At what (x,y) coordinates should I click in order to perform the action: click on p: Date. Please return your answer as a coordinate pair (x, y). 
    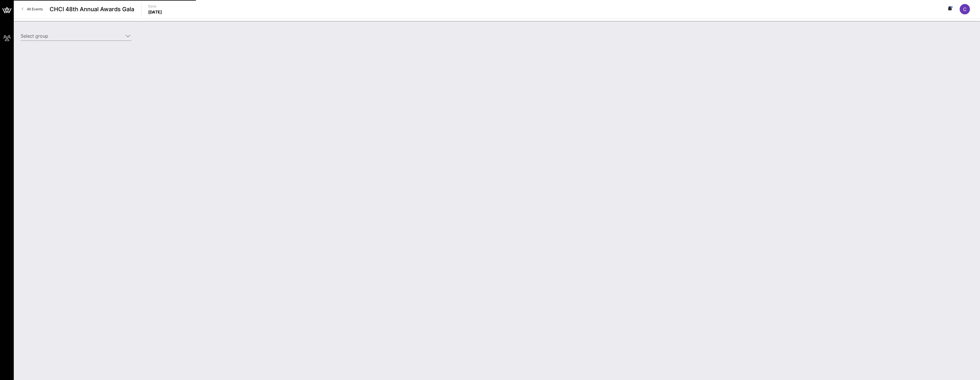
    Looking at the image, I should click on (155, 6).